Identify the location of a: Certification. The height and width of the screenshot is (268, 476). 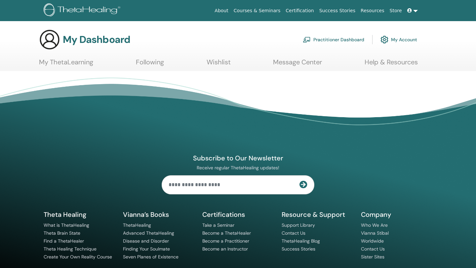
(300, 11).